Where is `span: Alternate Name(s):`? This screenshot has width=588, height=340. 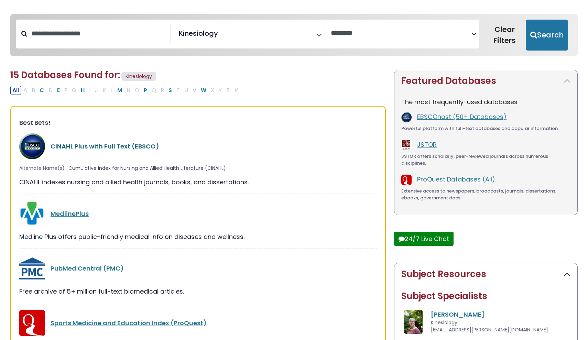
span: Alternate Name(s): is located at coordinates (42, 168).